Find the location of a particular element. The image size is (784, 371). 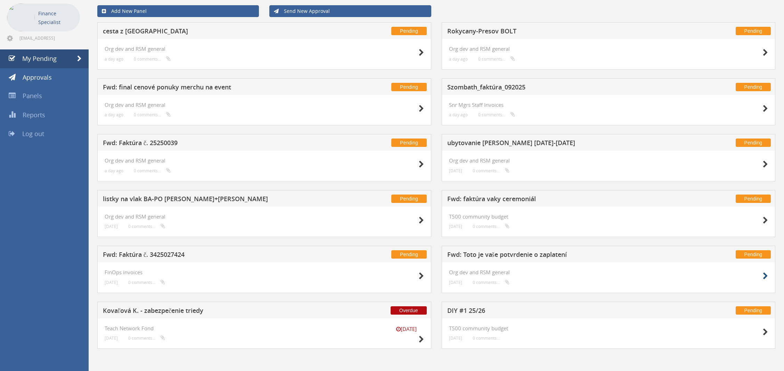

h5: Fwd: faktúra vaky ceremoniál is located at coordinates (560, 200).